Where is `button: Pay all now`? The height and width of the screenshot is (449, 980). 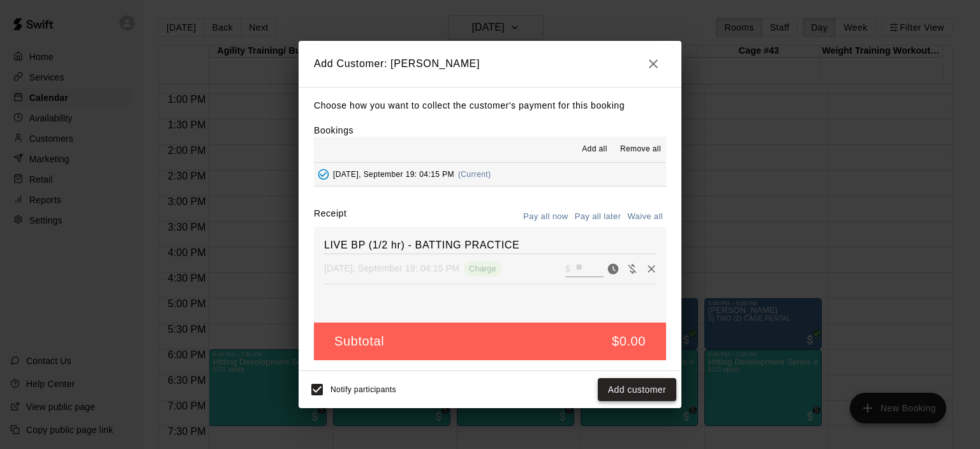
button: Pay all now is located at coordinates (546, 217).